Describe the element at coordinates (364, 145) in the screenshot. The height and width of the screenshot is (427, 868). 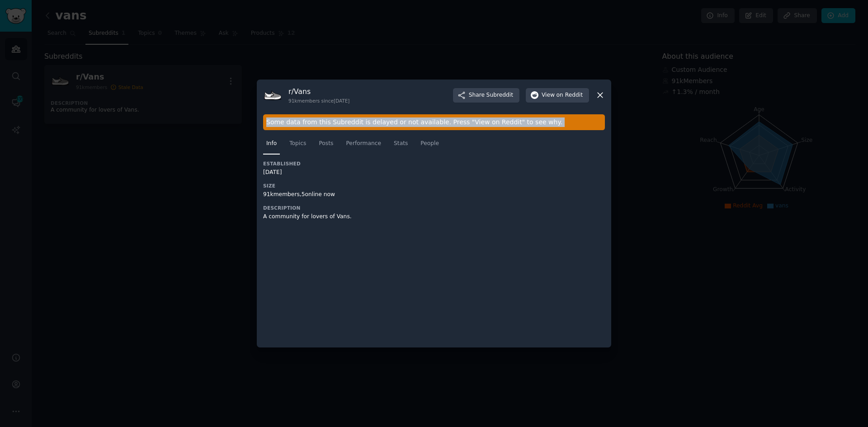
I see `a: Performance` at that location.